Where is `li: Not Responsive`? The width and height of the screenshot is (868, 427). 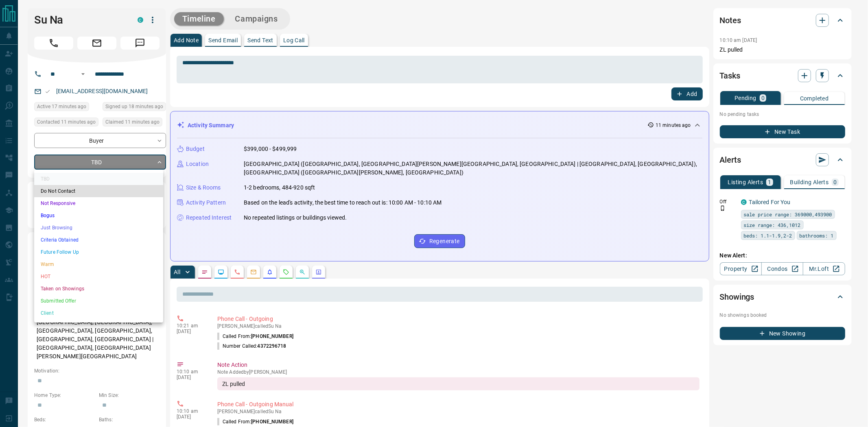
li: Not Responsive is located at coordinates (98, 203).